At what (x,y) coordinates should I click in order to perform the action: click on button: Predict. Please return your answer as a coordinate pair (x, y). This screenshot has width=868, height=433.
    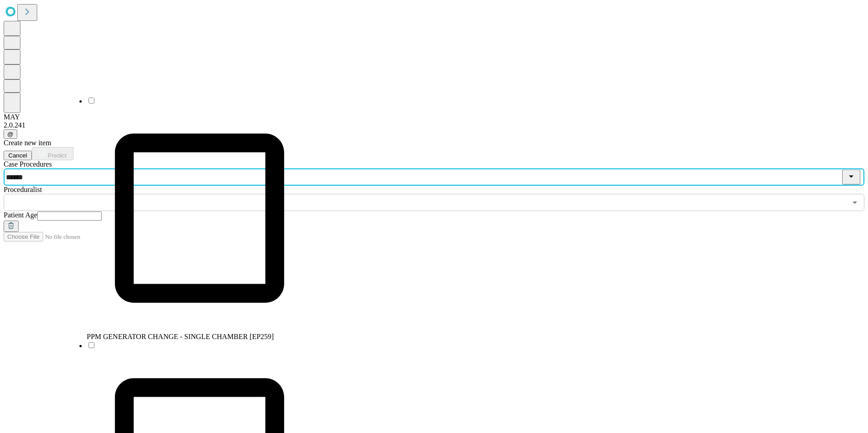
    Looking at the image, I should click on (53, 154).